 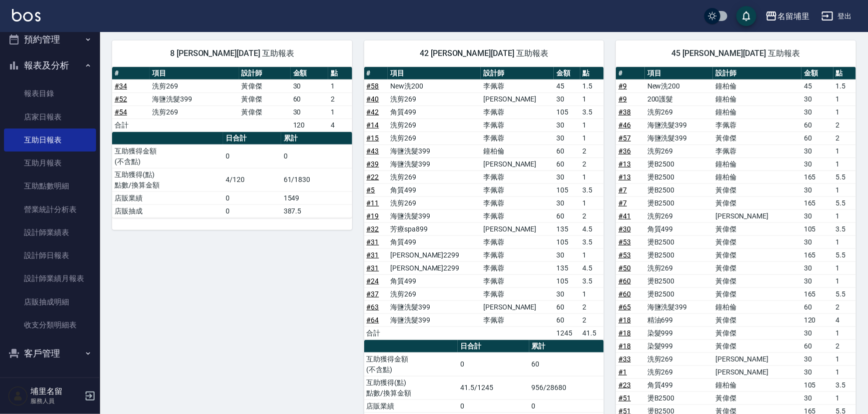 I want to click on td: 200護髮, so click(x=679, y=99).